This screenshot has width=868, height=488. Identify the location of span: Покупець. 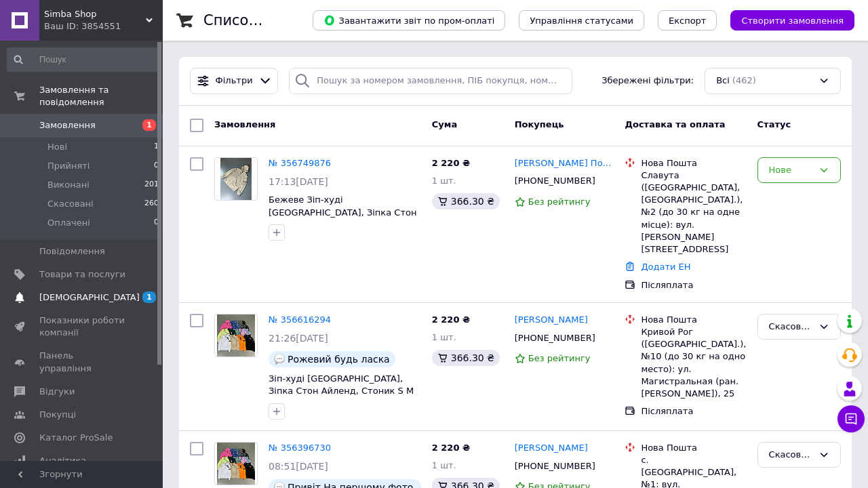
(539, 124).